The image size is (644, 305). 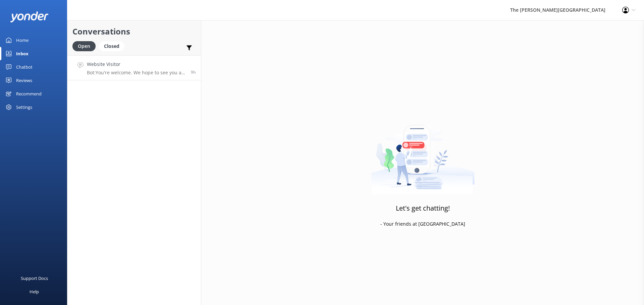 What do you see at coordinates (34, 292) in the screenshot?
I see `div: Help` at bounding box center [34, 292].